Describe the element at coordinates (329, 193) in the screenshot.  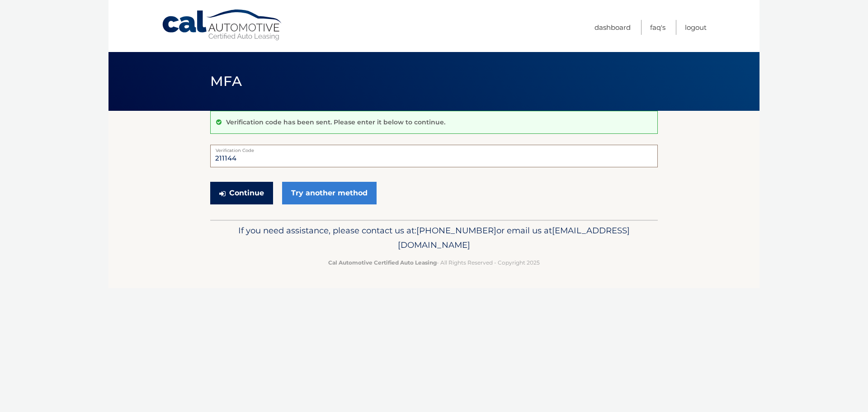
I see `a: Try another method` at that location.